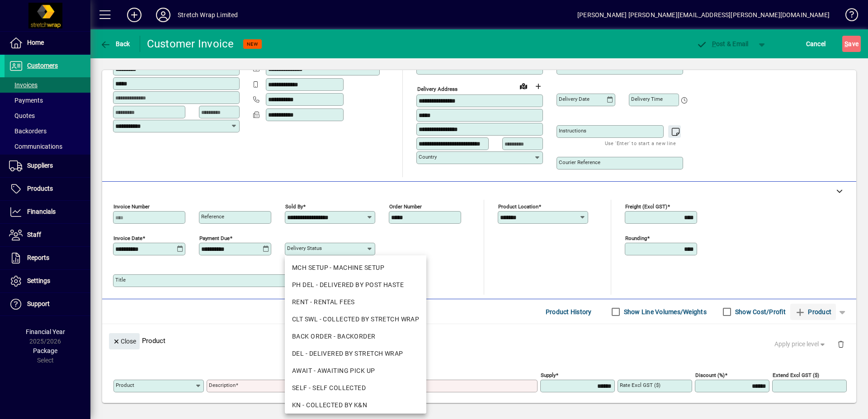 This screenshot has width=868, height=419. I want to click on mat-label: Extend excl GST ($), so click(795, 376).